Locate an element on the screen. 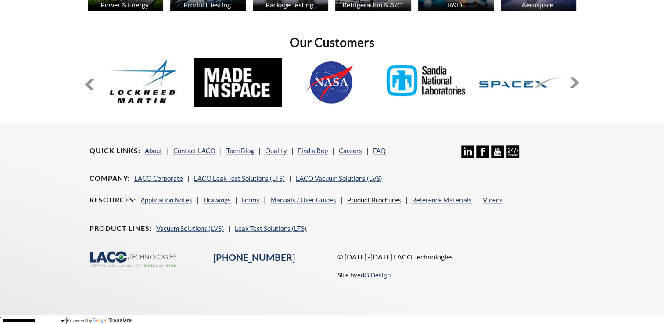 The height and width of the screenshot is (324, 664). img: Sandia-Natl-Labs.jpg is located at coordinates (426, 82).